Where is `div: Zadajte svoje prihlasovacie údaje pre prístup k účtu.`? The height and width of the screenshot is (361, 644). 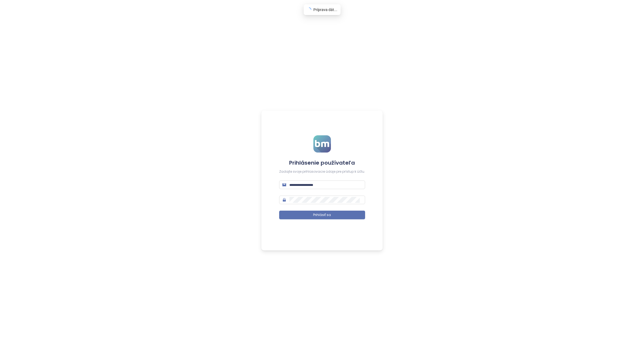 div: Zadajte svoje prihlasovacie údaje pre prístup k účtu. is located at coordinates (322, 172).